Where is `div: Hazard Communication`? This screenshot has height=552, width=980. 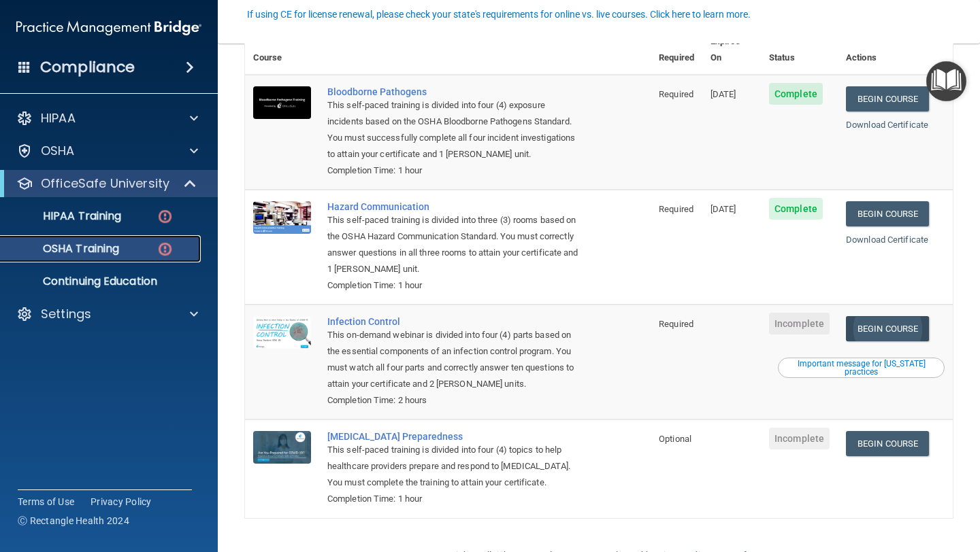
div: Hazard Communication is located at coordinates (454, 206).